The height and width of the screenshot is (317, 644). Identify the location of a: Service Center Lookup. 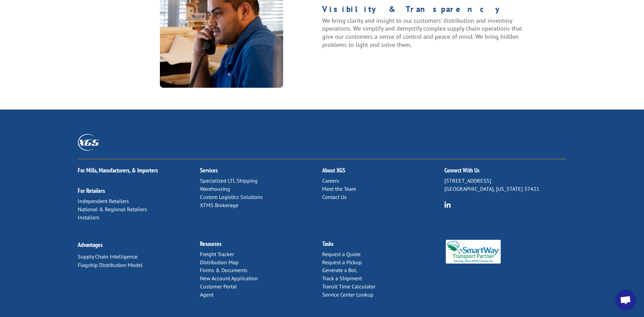
(348, 294).